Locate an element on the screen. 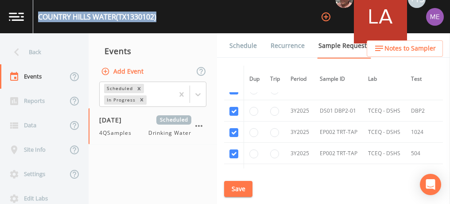  img: logo is located at coordinates (16, 16).